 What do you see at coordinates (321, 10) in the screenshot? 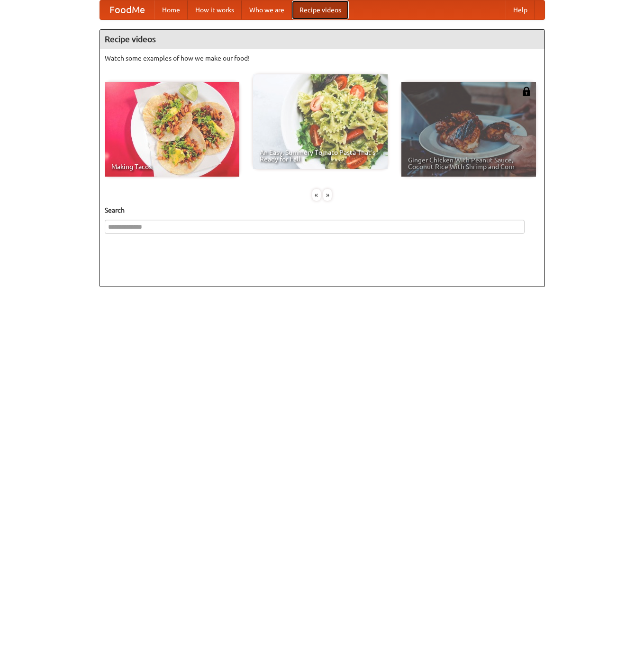
I see `a: Recipe videos` at bounding box center [321, 10].